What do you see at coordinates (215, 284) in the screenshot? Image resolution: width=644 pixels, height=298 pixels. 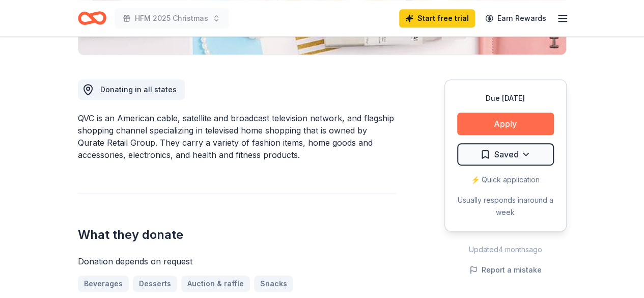 I see `a: Auction & raffle` at bounding box center [215, 284].